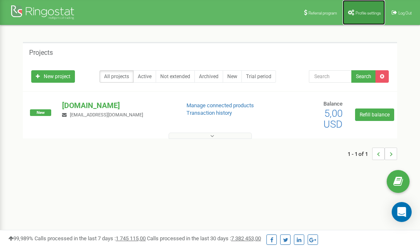 The height and width of the screenshot is (249, 420). What do you see at coordinates (144, 77) in the screenshot?
I see `a: Active` at bounding box center [144, 77].